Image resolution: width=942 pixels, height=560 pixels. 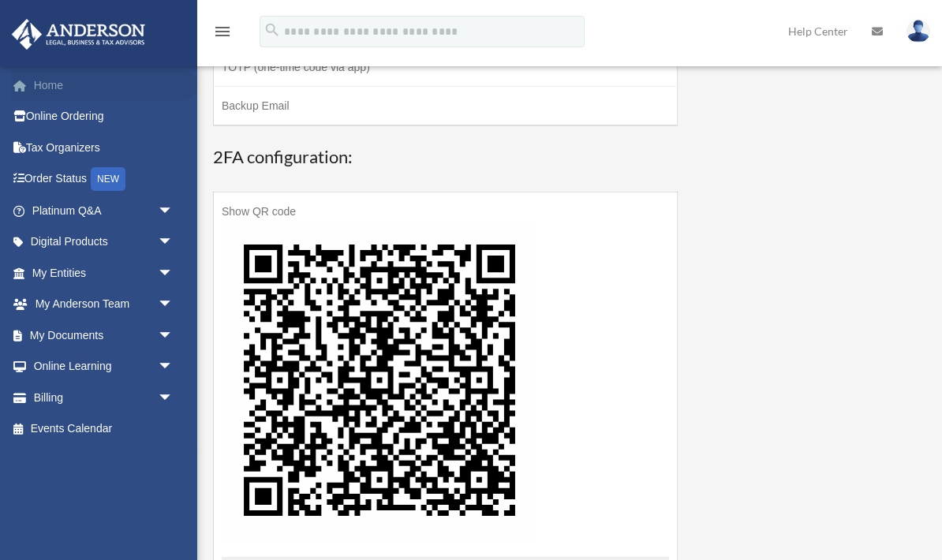 I want to click on a: Platinum Q&Aarrow_drop_down, so click(x=104, y=211).